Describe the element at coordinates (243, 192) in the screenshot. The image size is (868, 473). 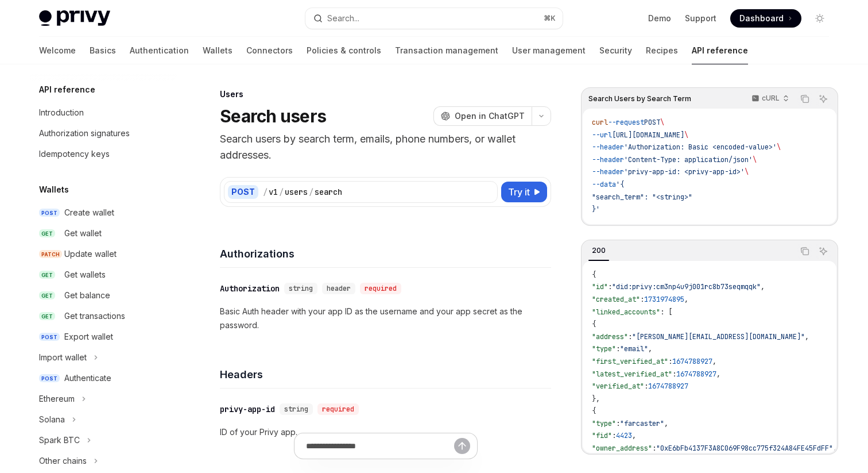
I see `div: POST` at that location.